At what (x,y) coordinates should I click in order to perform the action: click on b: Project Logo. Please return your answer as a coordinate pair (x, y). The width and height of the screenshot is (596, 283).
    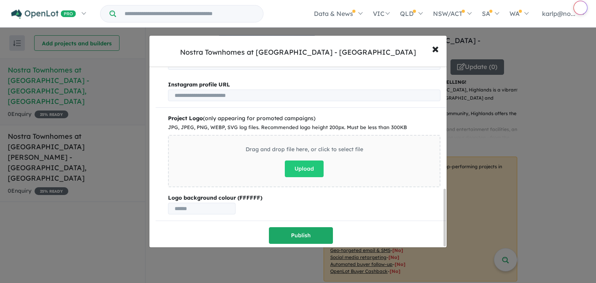
    Looking at the image, I should click on (186, 118).